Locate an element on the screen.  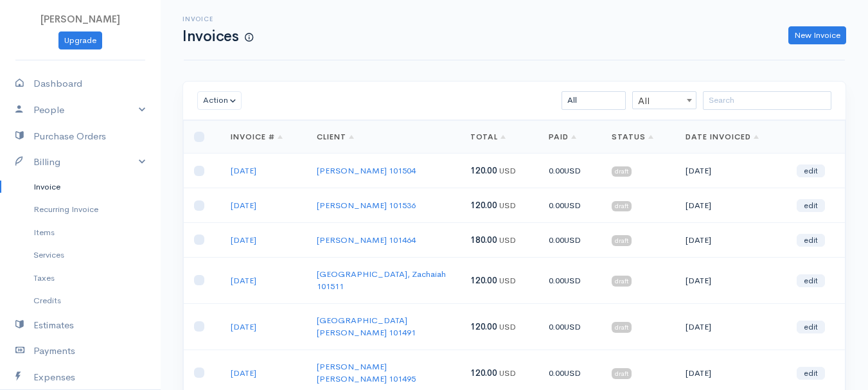
a: Client is located at coordinates (335, 137).